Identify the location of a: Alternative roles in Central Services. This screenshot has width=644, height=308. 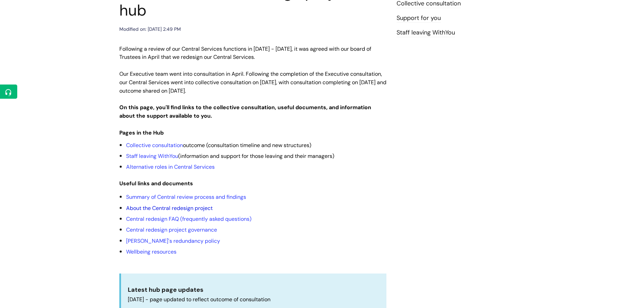
(171, 167).